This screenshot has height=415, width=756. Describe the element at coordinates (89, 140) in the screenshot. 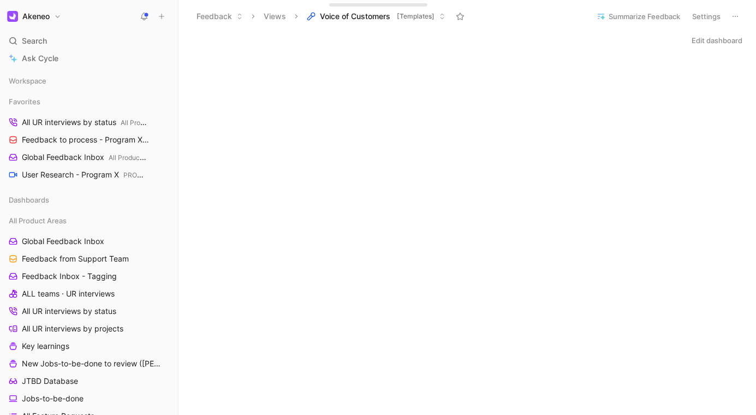

I see `a: Feedback to process - Program XPROGRAM X` at that location.